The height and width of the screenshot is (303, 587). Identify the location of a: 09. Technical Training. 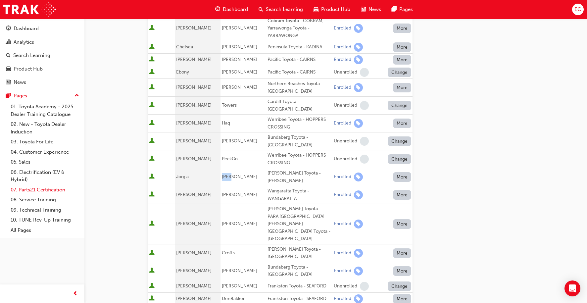
(45, 210).